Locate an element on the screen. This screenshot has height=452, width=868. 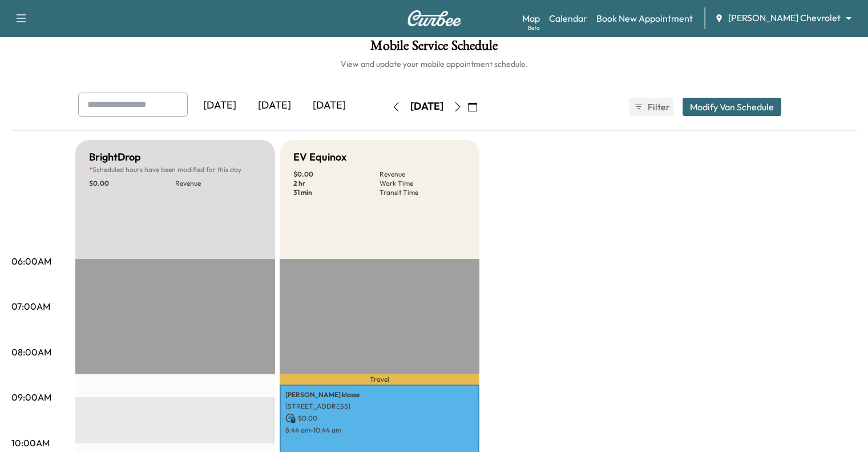
p: Transit Time is located at coordinates (423, 193).